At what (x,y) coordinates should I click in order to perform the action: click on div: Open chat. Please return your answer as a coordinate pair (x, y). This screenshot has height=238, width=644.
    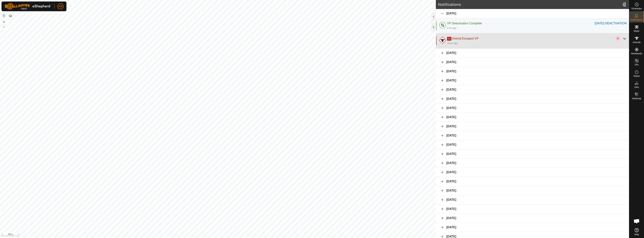
    Looking at the image, I should click on (637, 221).